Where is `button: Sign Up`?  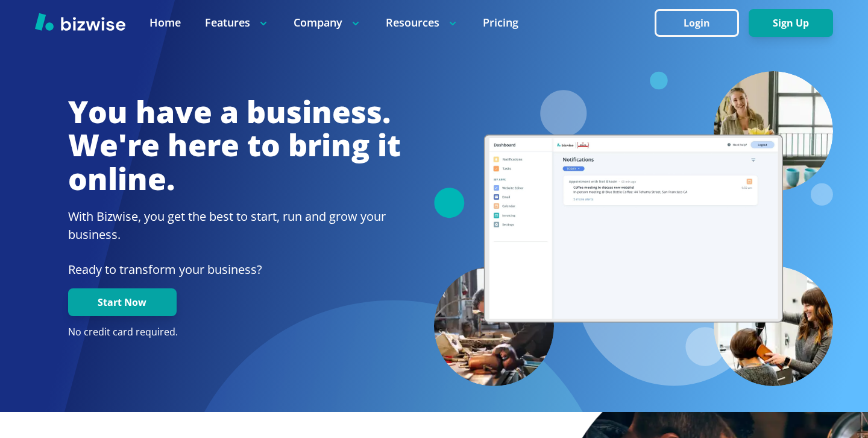
button: Sign Up is located at coordinates (791, 23).